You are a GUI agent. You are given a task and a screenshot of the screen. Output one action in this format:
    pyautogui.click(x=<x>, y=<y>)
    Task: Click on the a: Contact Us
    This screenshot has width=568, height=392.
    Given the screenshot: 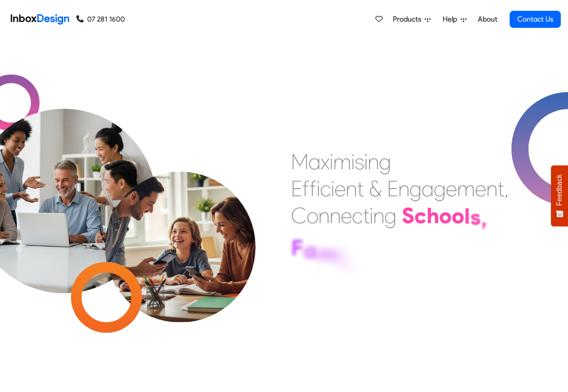 What is the action you would take?
    pyautogui.click(x=535, y=19)
    